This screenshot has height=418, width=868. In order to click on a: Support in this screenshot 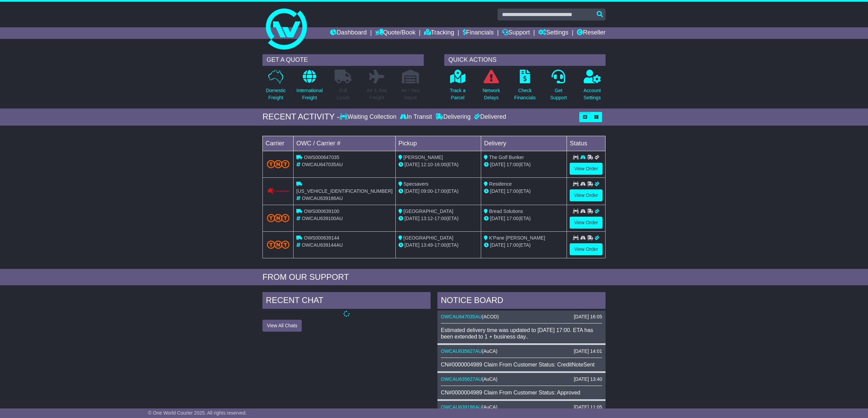, I will do `click(515, 33)`.